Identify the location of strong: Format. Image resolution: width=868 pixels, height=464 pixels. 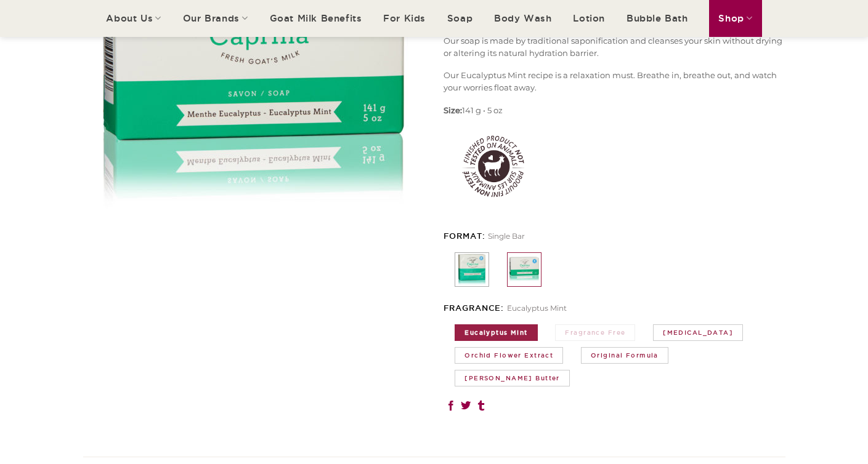
(462, 236).